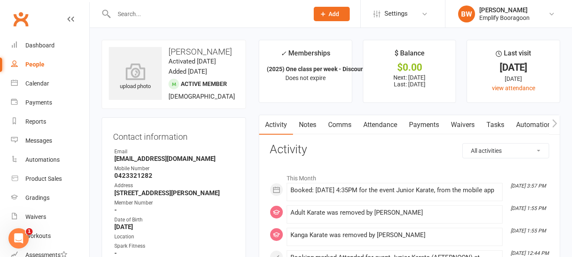  I want to click on div: Messages, so click(39, 140).